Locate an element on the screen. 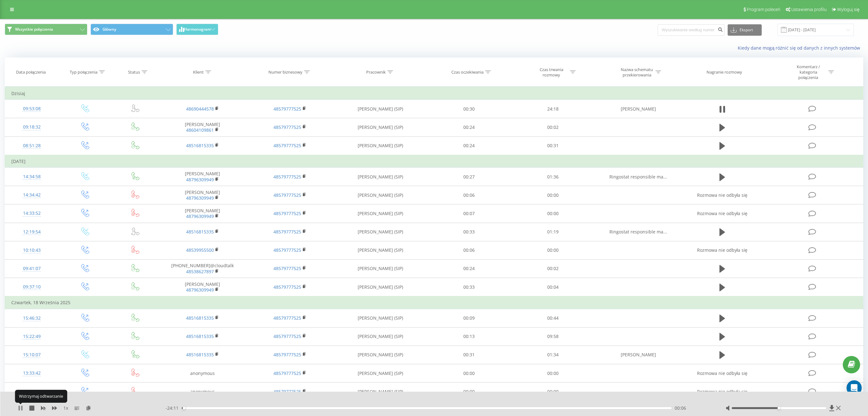 The height and width of the screenshot is (416, 868). div: Nazwa schematu przekierowania is located at coordinates (637, 72).